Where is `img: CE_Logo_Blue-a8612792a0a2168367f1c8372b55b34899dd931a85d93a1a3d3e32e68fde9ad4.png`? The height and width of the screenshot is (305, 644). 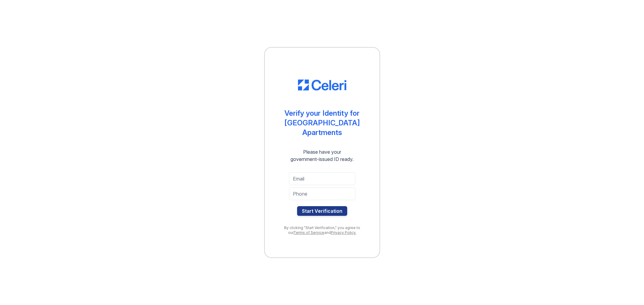 img: CE_Logo_Blue-a8612792a0a2168367f1c8372b55b34899dd931a85d93a1a3d3e32e68fde9ad4.png is located at coordinates (322, 85).